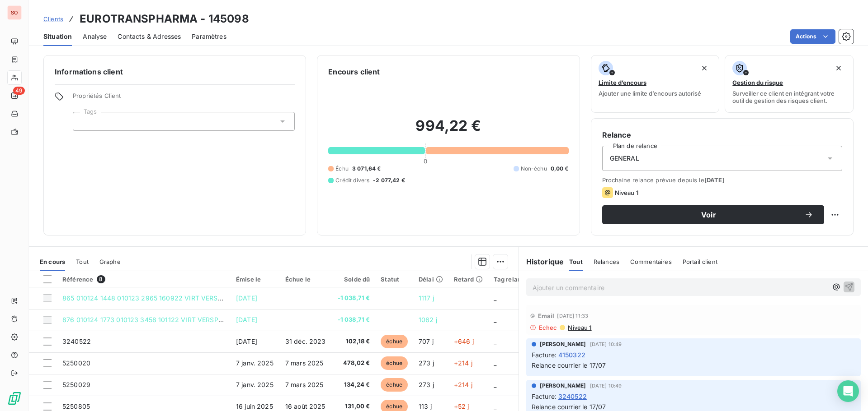 The width and height of the screenshot is (868, 411). Describe the element at coordinates (14, 13) in the screenshot. I see `div: SO` at that location.